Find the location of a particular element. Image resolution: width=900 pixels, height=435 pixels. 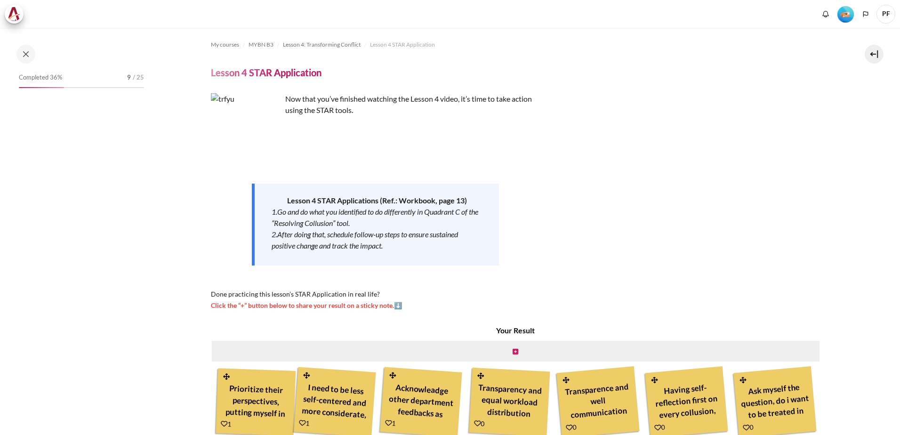

div: Having self-reflection first on every collusion, check in their needs and communicate transparently is located at coordinates (687, 400).